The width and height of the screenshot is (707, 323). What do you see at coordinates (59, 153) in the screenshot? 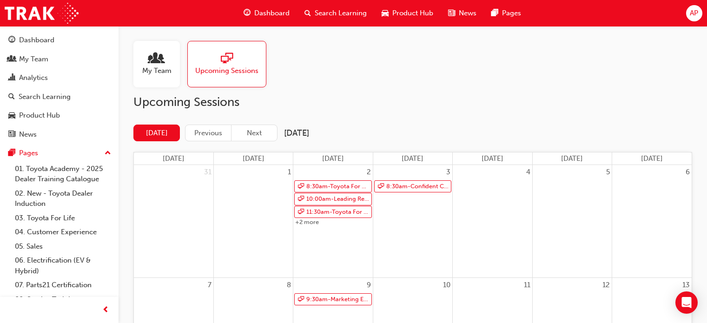
I see `button: Pages` at bounding box center [59, 153].